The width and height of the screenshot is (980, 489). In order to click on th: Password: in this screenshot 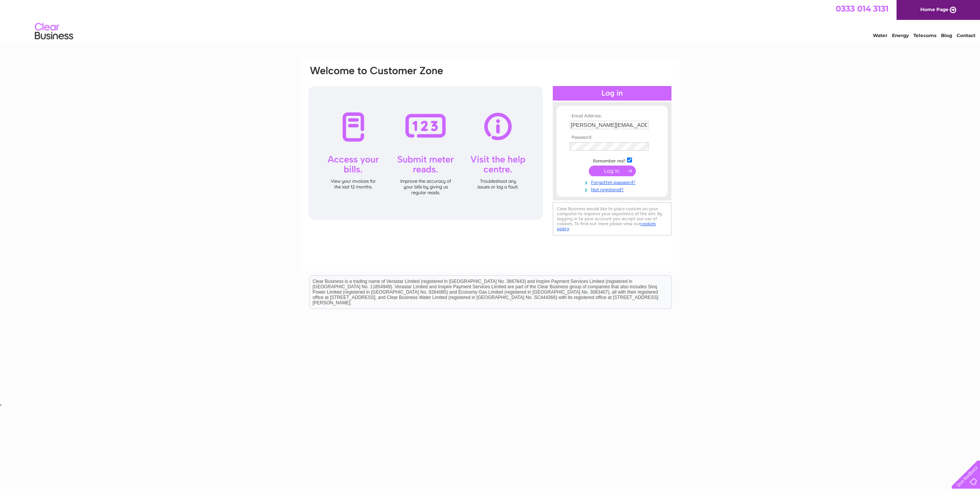, I will do `click(612, 138)`.